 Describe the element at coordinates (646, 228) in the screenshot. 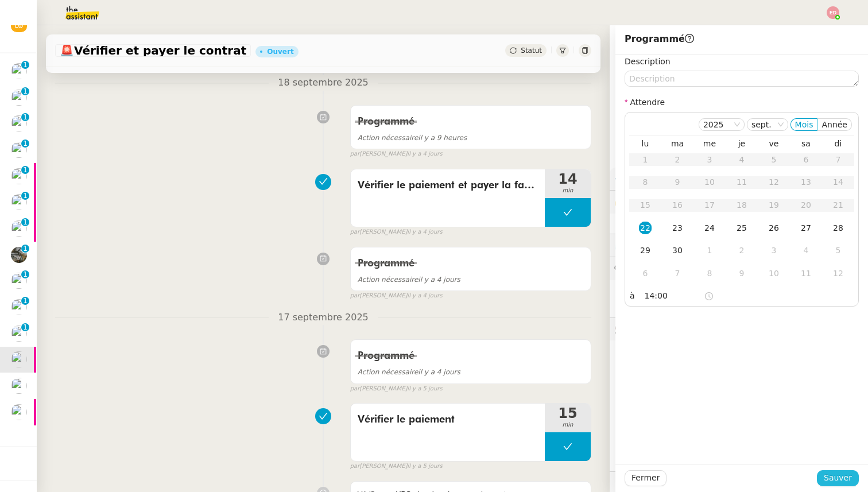

I see `div: 22` at that location.